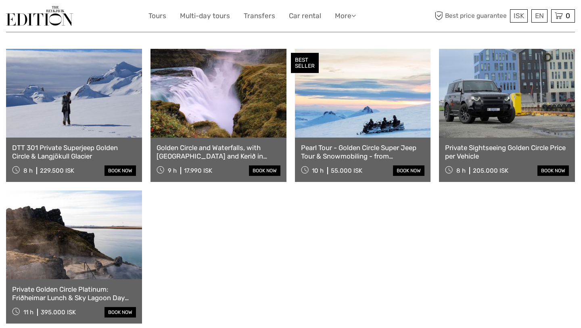 Image resolution: width=581 pixels, height=328 pixels. I want to click on img: The Reykjavík Edition, so click(40, 16).